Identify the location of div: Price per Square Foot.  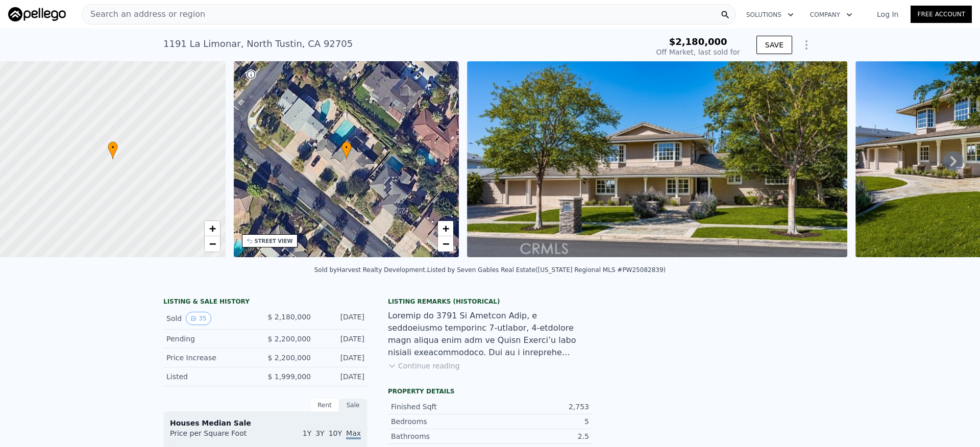
(217, 436).